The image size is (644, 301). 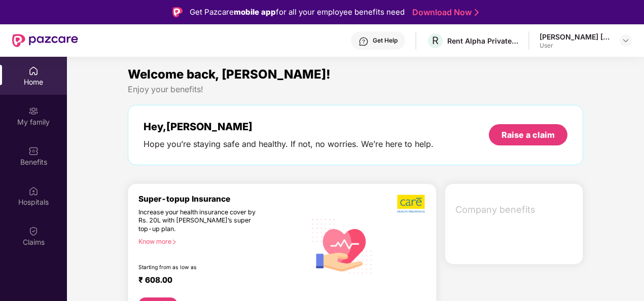 I want to click on div: Hope you’re staying safe and healthy. If not, no worries. We’re here to help., so click(x=289, y=144).